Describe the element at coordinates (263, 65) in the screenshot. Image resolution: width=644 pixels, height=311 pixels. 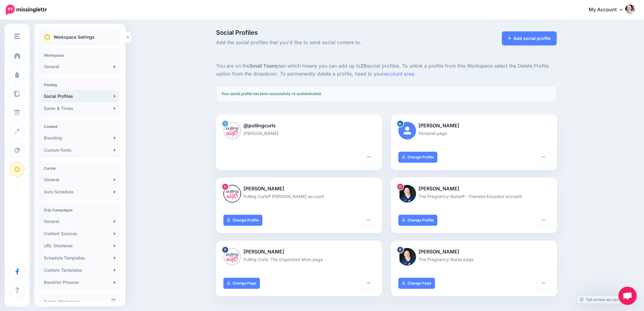
I see `b: Small Team` at that location.